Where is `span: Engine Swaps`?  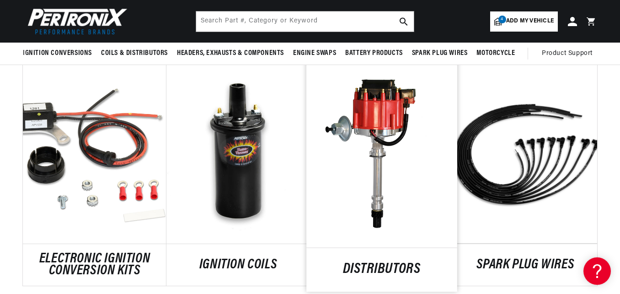 span: Engine Swaps is located at coordinates (315, 53).